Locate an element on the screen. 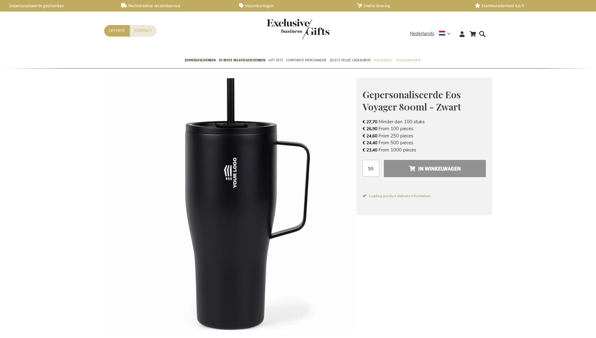  a: Gepersonaliseerde geschenken is located at coordinates (57, 6).